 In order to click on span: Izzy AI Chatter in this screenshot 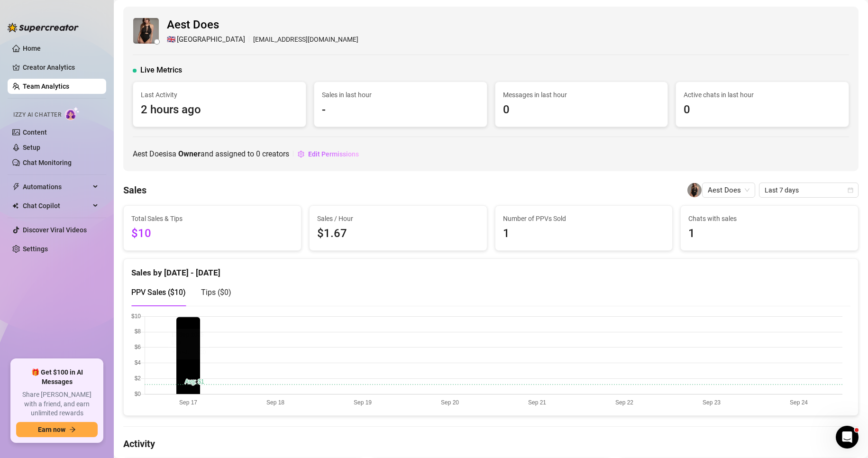, I will do `click(37, 114)`.